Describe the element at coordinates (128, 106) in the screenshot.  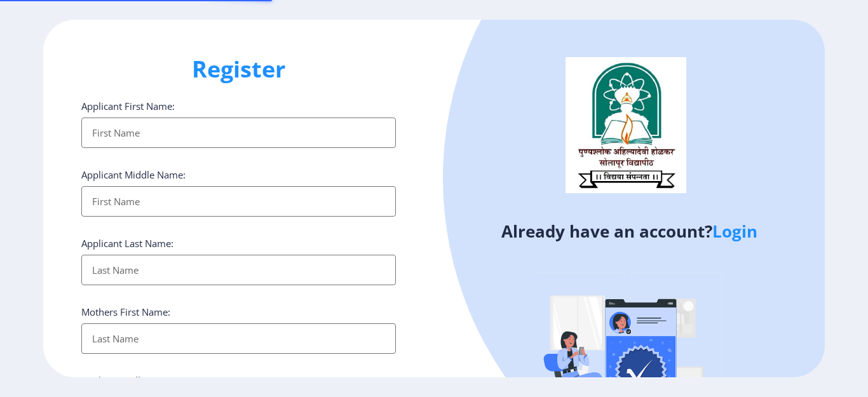
I see `label: Applicant First Name:` at that location.